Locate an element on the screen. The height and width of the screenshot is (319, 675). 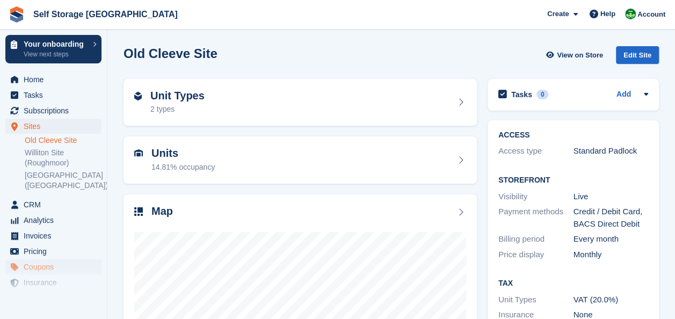
span: Home is located at coordinates (56, 80).